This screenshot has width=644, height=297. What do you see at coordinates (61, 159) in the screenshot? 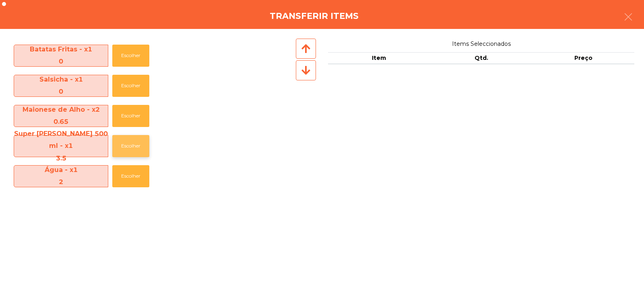
I see `div: 3.5` at bounding box center [61, 159].